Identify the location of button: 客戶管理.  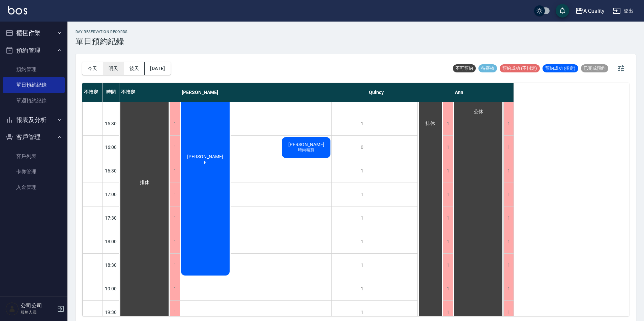
(34, 137).